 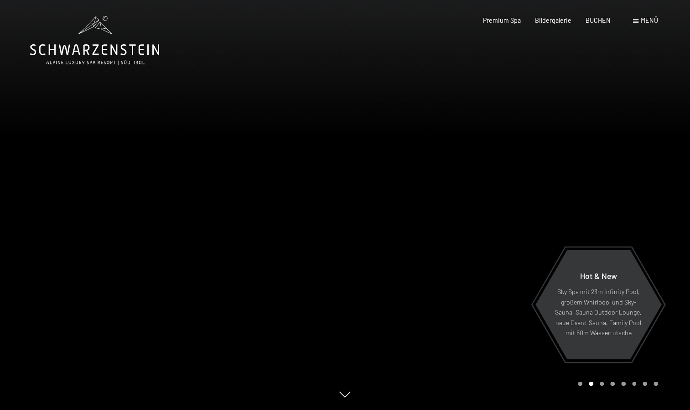 I want to click on a: Hot & New Sky Spa mit 23m Infinity Pool, großem Whirlpool und Sky-Sauna, Sauna Outdoor Lounge, ne..., so click(x=598, y=304).